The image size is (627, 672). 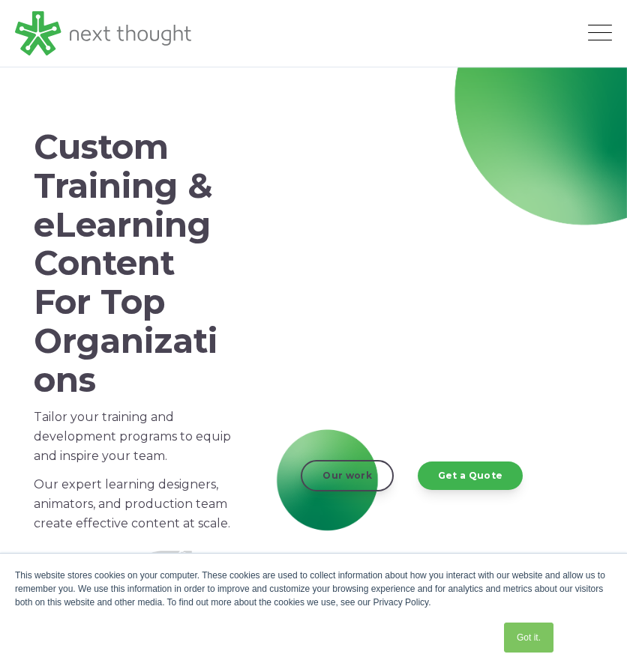 What do you see at coordinates (529, 638) in the screenshot?
I see `a: Got it.` at bounding box center [529, 638].